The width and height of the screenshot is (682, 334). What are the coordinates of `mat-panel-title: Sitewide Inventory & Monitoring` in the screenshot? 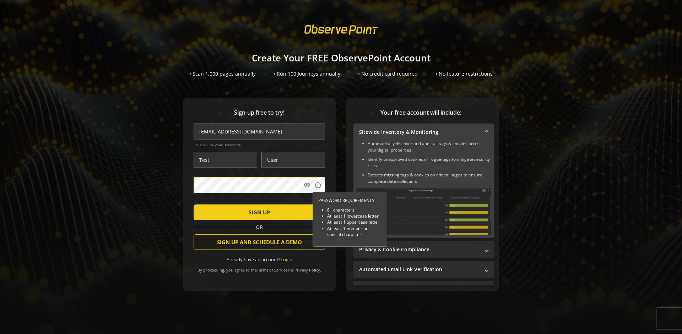 It's located at (419, 132).